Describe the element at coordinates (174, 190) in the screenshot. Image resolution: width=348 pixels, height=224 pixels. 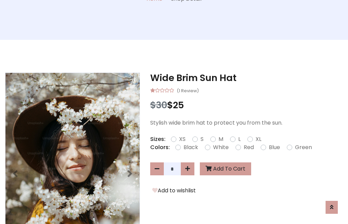
I see `button: Add to wishlist` at that location.